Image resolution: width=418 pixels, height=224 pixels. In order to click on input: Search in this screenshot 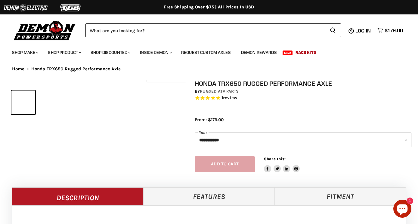, I will do `click(205, 30)`.